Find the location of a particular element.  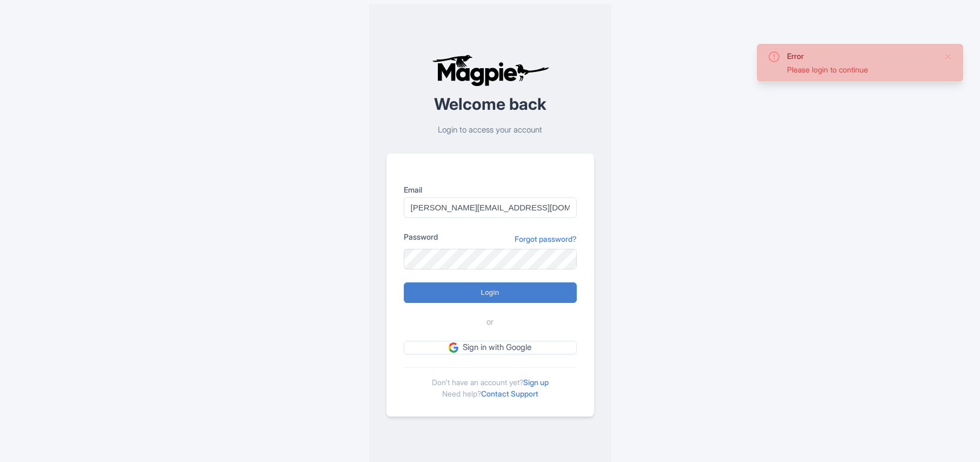

a: Sign in with Google is located at coordinates (490, 347).